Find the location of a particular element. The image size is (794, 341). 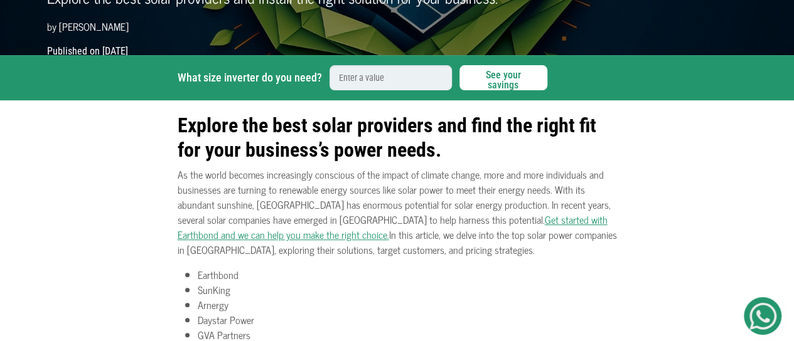

button: See your savings is located at coordinates (503, 78).